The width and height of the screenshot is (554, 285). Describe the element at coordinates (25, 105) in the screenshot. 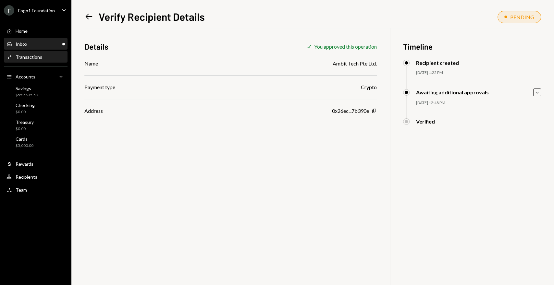

I see `div: Checking` at that location.